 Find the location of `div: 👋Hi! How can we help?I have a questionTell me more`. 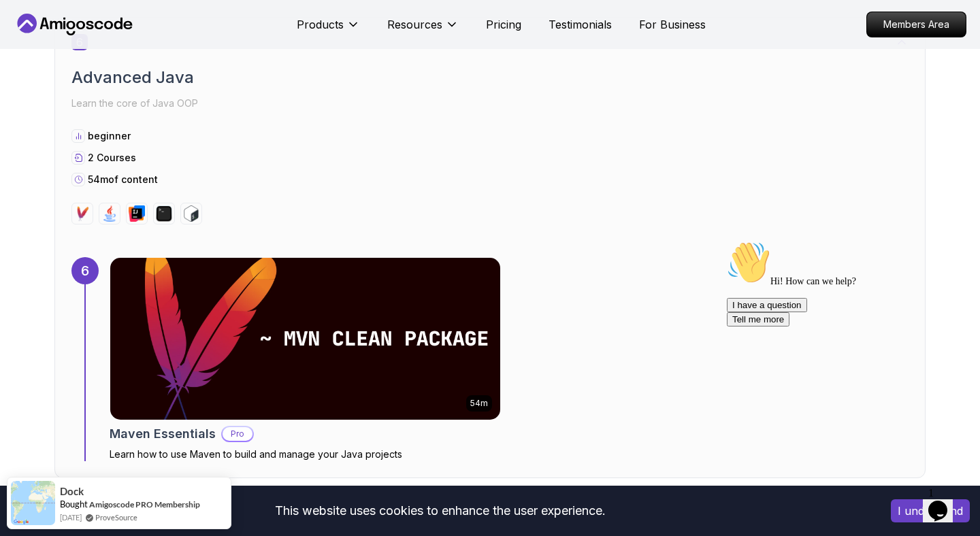

div: 👋Hi! How can we help?I have a questionTell me more is located at coordinates (128, 49).